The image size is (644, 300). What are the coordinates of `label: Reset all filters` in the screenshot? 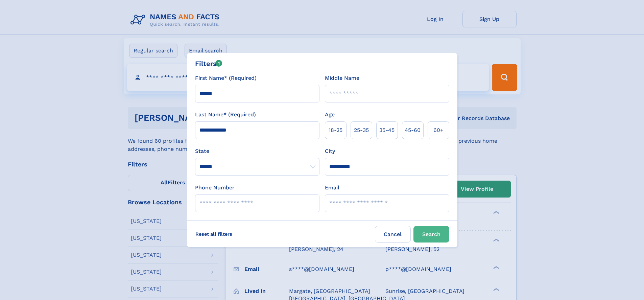 It's located at (214, 234).